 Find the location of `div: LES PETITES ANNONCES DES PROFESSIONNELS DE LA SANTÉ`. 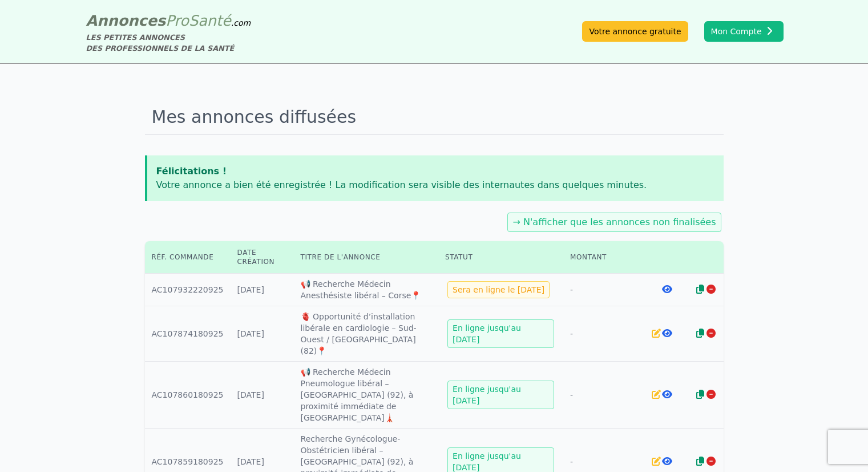

div: LES PETITES ANNONCES DES PROFESSIONNELS DE LA SANTÉ is located at coordinates (169, 43).